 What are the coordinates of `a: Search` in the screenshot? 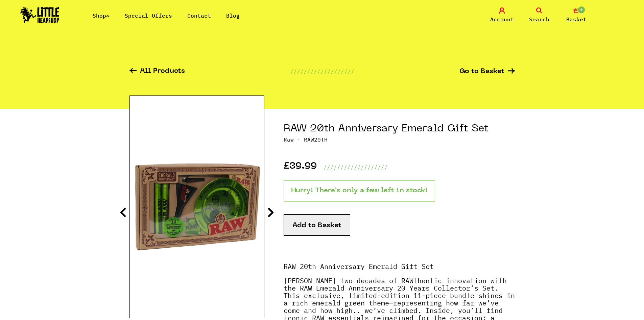 It's located at (539, 15).